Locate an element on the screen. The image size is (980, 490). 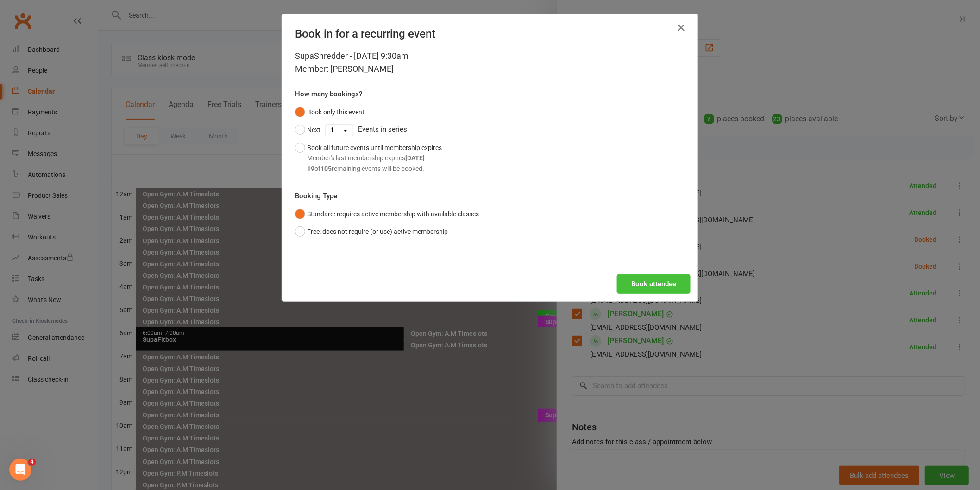
button: Next is located at coordinates (307, 130).